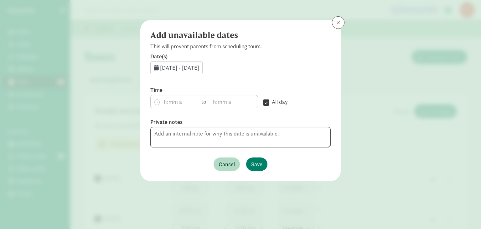 This screenshot has height=229, width=481. I want to click on div: Chat Widget, so click(465, 214).